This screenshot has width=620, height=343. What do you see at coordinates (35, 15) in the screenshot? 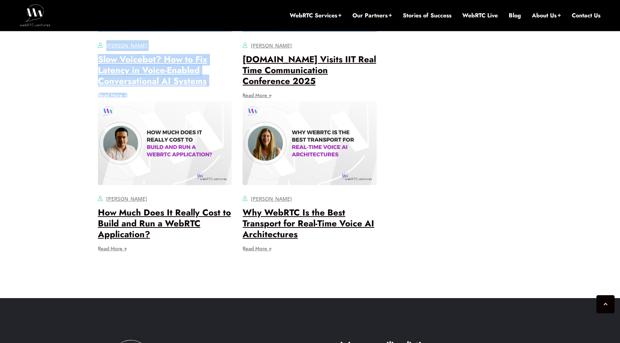
I see `img: WebRTC.ventures` at bounding box center [35, 15].